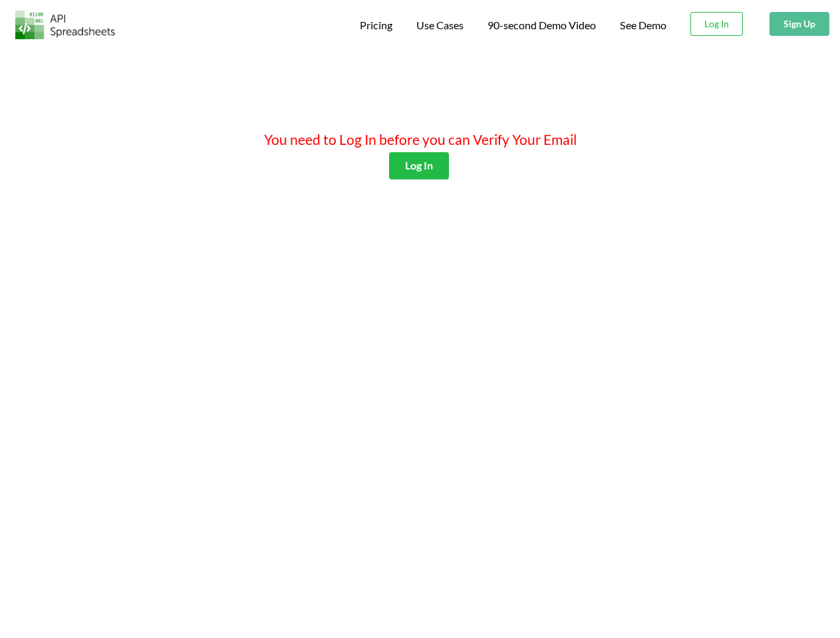 This screenshot has width=840, height=638. I want to click on span: Pricing, so click(376, 25).